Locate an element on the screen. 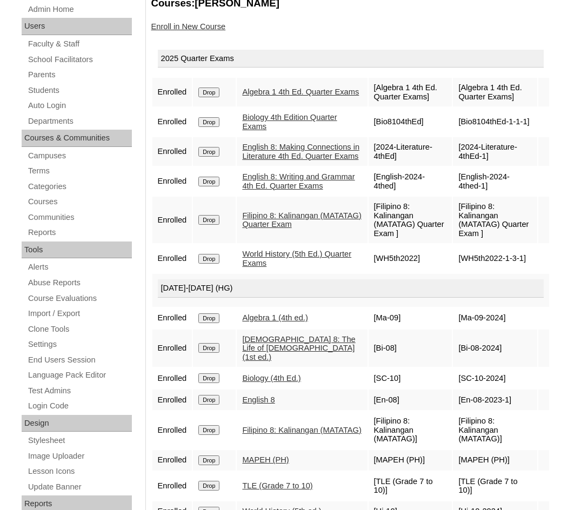  td: [Ma-09] is located at coordinates (410, 318).